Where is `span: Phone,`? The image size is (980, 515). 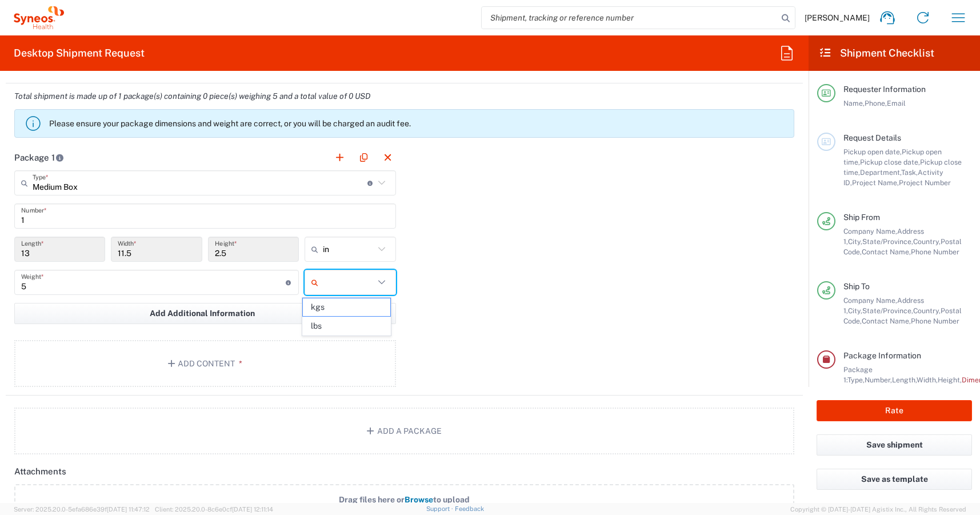
span: Phone, is located at coordinates (876, 103).